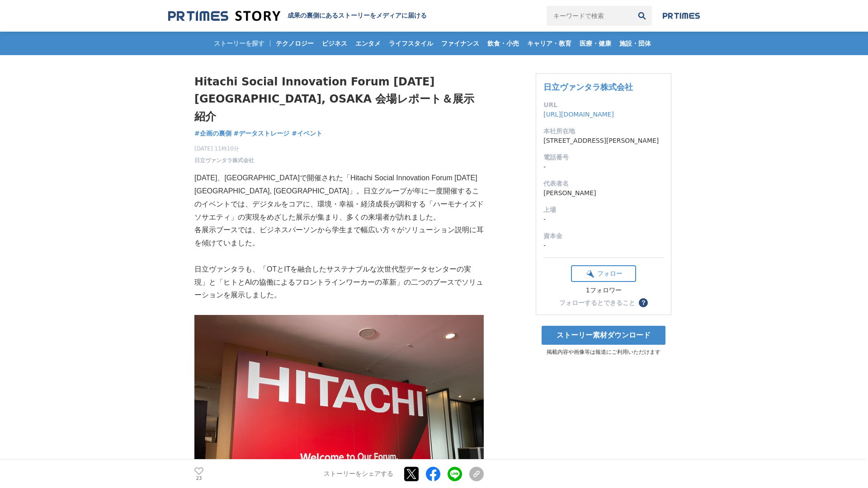 The width and height of the screenshot is (868, 488). What do you see at coordinates (681, 16) in the screenshot?
I see `img: prtimes` at bounding box center [681, 16].